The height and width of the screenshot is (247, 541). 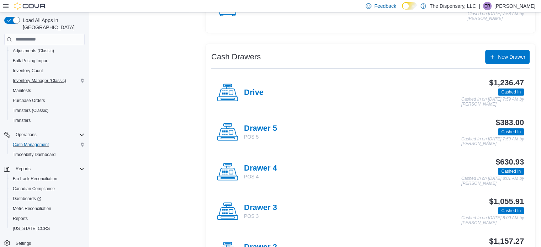 What do you see at coordinates (410, 6) in the screenshot?
I see `input: Dark Mode` at bounding box center [410, 6].